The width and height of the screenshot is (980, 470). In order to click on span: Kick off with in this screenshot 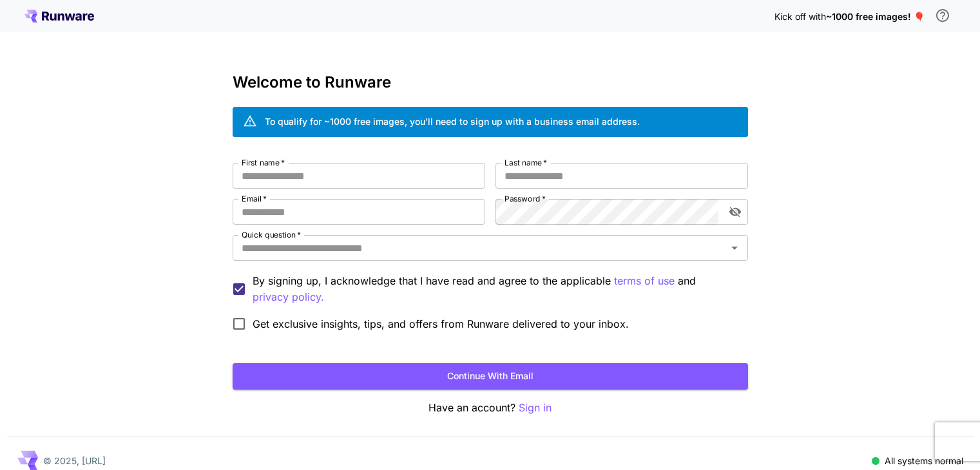, I will do `click(800, 16)`.